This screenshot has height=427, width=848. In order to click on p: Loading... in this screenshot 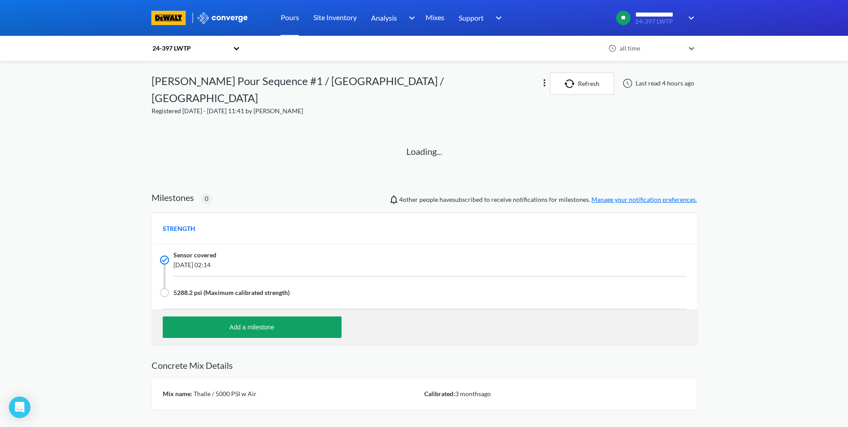, I will do `click(424, 151)`.